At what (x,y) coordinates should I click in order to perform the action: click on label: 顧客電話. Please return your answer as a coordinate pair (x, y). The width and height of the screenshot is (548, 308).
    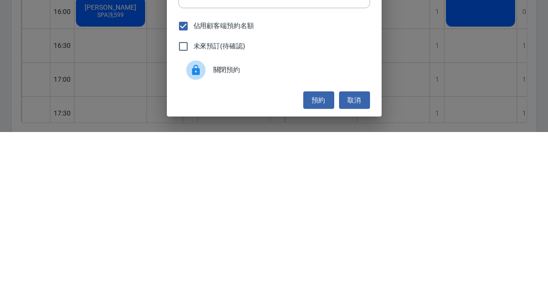
    Looking at the image, I should click on (197, 21).